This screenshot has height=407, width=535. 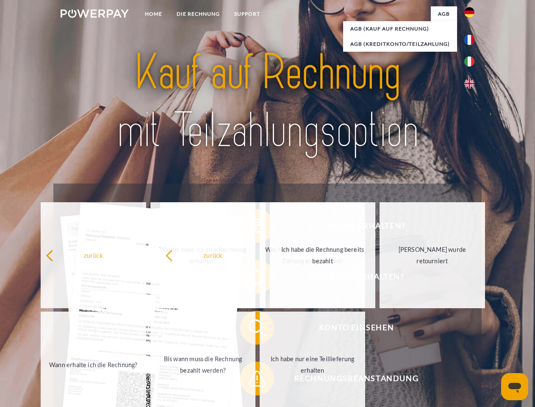 I want to click on img: de, so click(x=469, y=12).